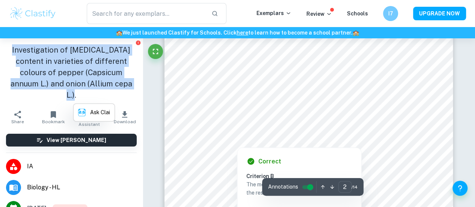 Image resolution: width=475 pixels, height=207 pixels. Describe the element at coordinates (390, 14) in the screenshot. I see `button: I7` at that location.